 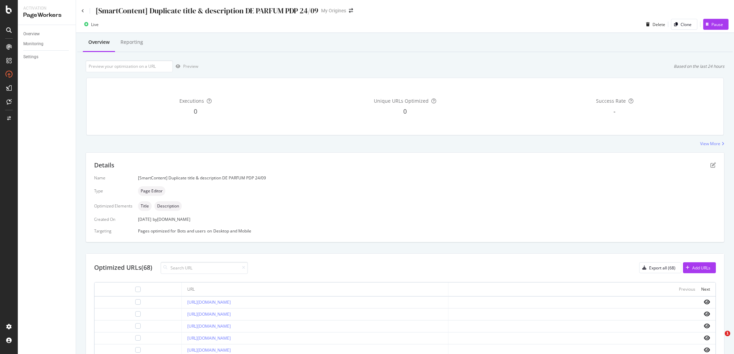 What do you see at coordinates (113, 231) in the screenshot?
I see `div: Targeting` at bounding box center [113, 231].